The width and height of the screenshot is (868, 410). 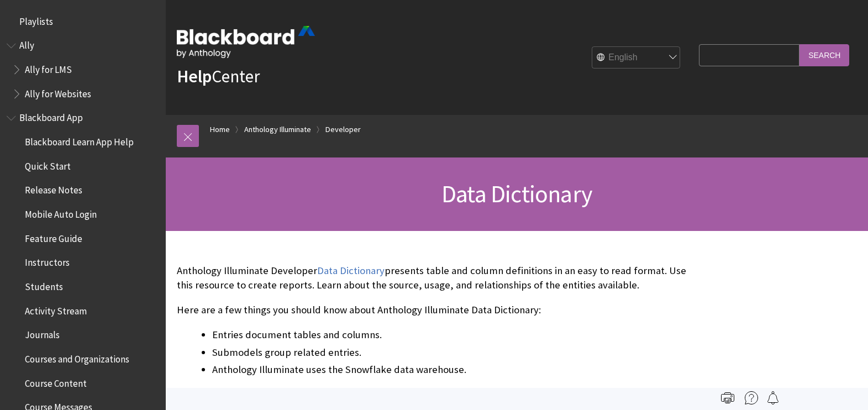 What do you see at coordinates (54, 236) in the screenshot?
I see `span: Feature Guide` at bounding box center [54, 236].